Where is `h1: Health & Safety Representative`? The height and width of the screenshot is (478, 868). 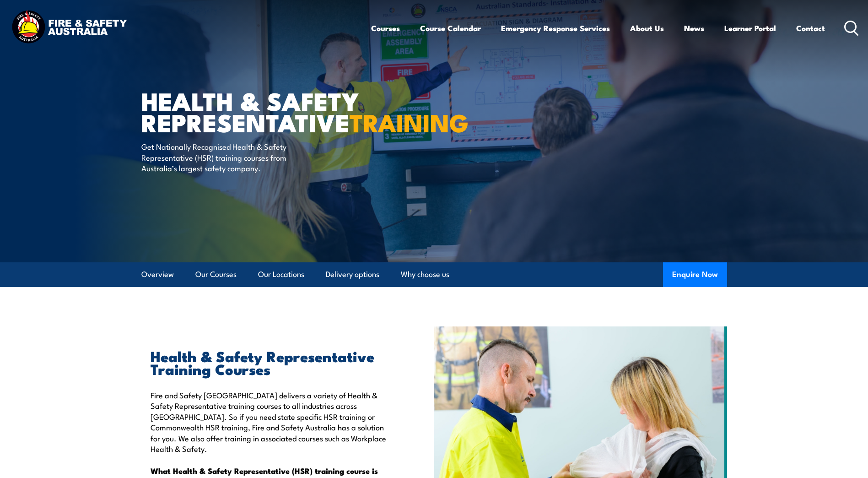 h1: Health & Safety Representative is located at coordinates (255, 111).